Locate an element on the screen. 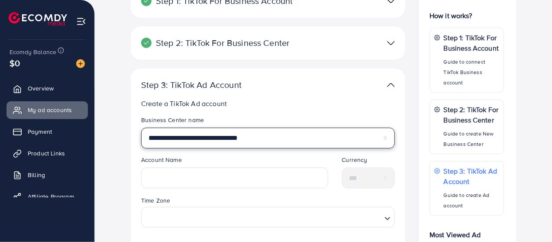  p: Guide to create New Business Center is located at coordinates (471, 139).